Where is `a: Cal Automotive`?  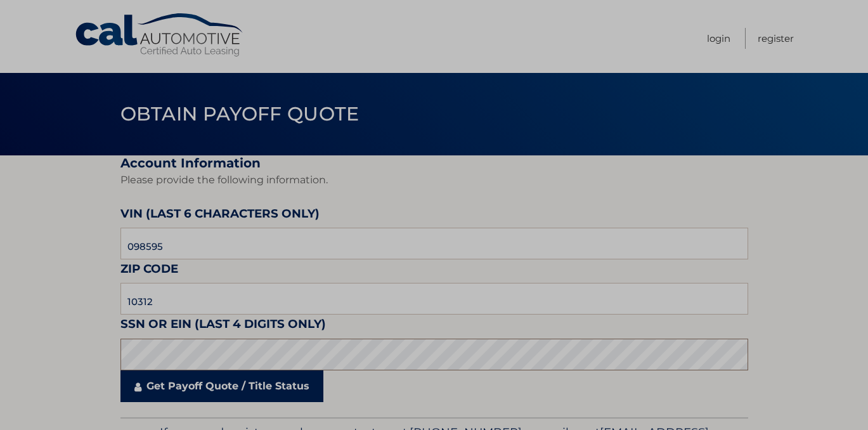
a: Cal Automotive is located at coordinates (160, 35).